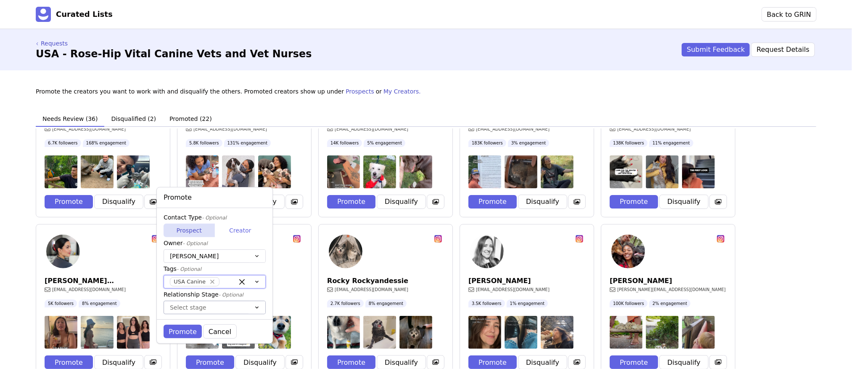 The image size is (852, 369). Describe the element at coordinates (63, 143) in the screenshot. I see `p: 6.7K followers` at that location.